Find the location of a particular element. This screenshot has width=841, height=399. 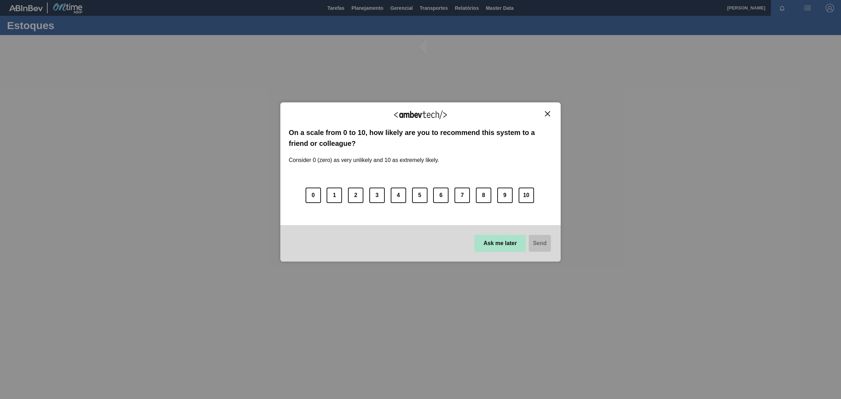

button: 3 is located at coordinates (377, 195).